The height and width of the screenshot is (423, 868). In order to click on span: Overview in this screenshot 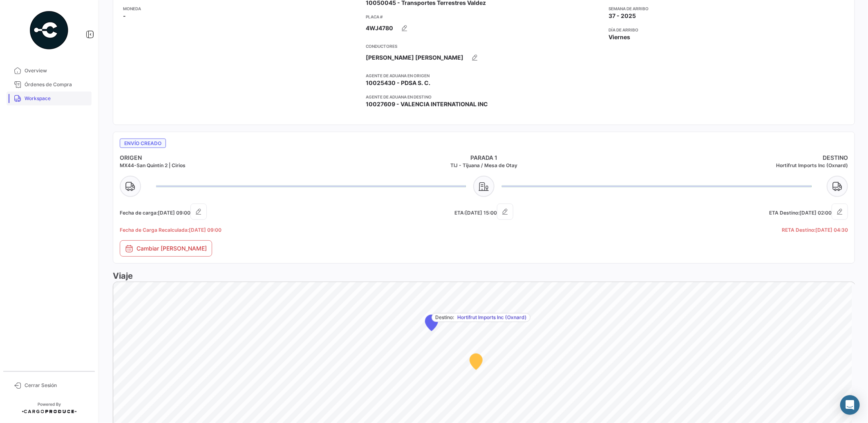, I will do `click(56, 71)`.